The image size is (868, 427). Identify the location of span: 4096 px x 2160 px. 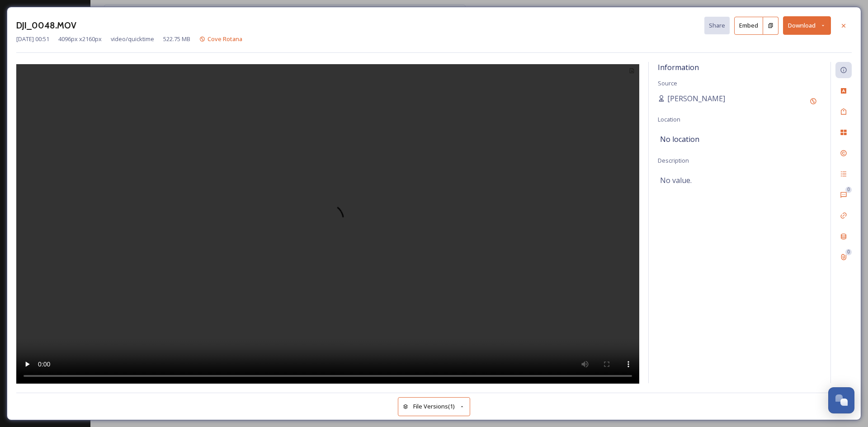
(80, 39).